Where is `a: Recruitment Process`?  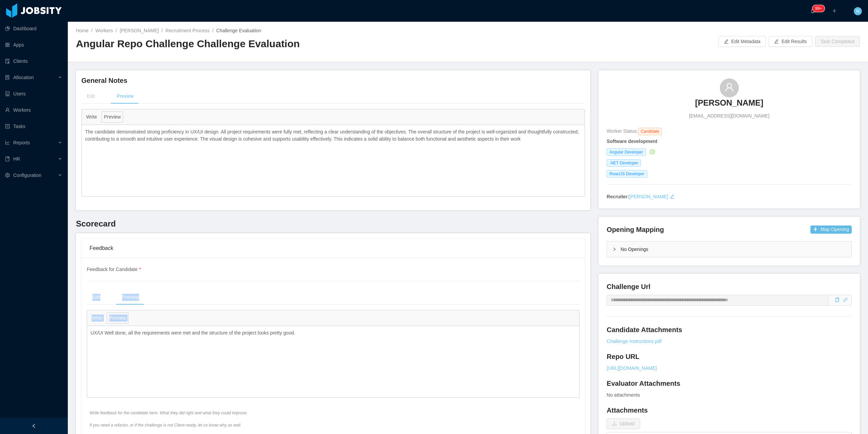
a: Recruitment Process is located at coordinates (187, 30).